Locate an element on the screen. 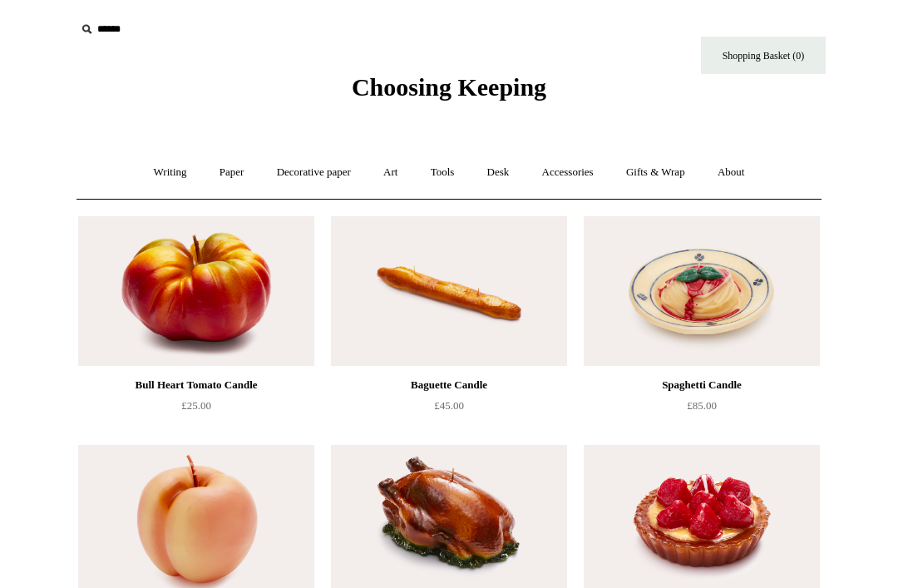 The height and width of the screenshot is (588, 898). a: Paper is located at coordinates (232, 172).